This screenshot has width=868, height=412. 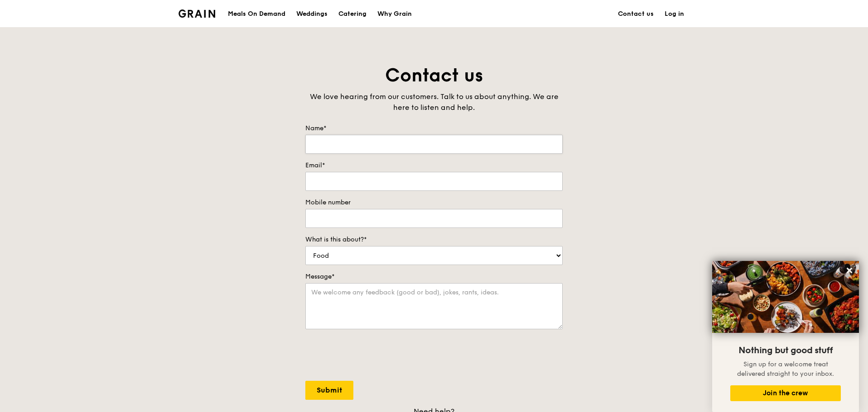 What do you see at coordinates (256, 14) in the screenshot?
I see `div: Meals On Demand` at bounding box center [256, 14].